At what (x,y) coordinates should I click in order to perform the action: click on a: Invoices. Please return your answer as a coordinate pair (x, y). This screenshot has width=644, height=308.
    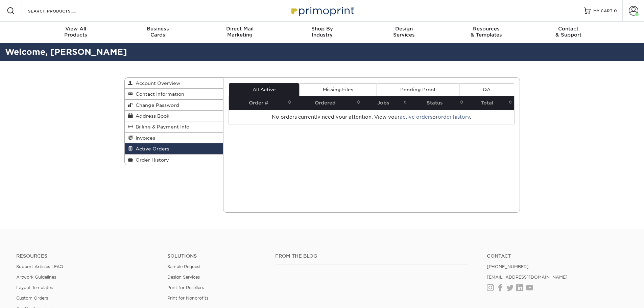
    Looking at the image, I should click on (174, 138).